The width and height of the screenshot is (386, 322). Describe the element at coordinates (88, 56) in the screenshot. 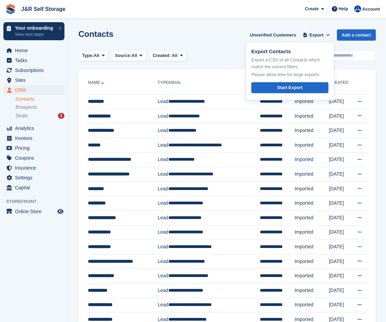

I see `span: Type:` at that location.